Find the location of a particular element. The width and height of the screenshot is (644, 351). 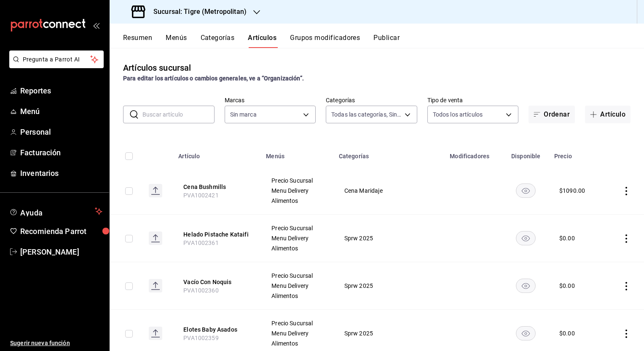

span: PVA1002359 is located at coordinates (201, 338).